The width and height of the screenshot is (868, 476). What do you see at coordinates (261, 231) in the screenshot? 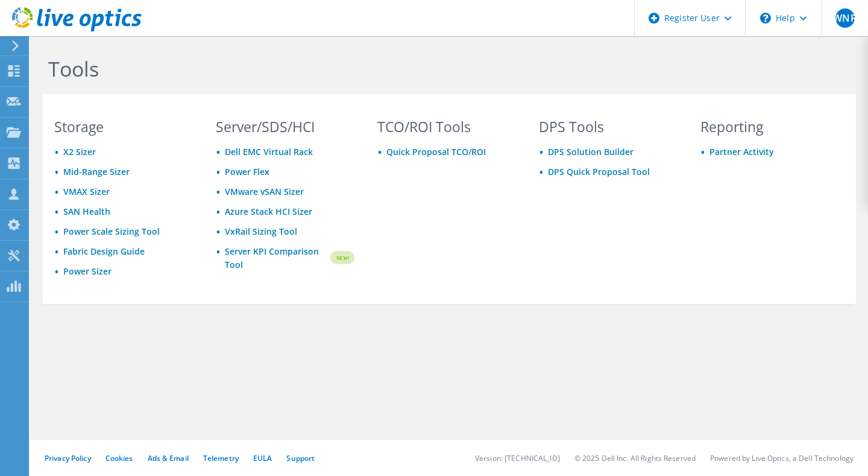
I see `a: VxRail Sizing Tool` at bounding box center [261, 231].